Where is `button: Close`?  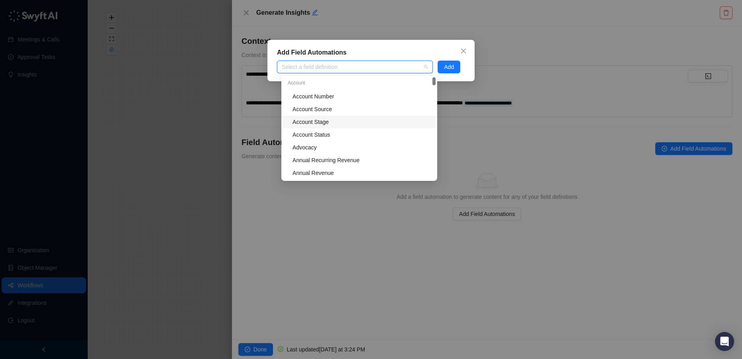 button: Close is located at coordinates (463, 51).